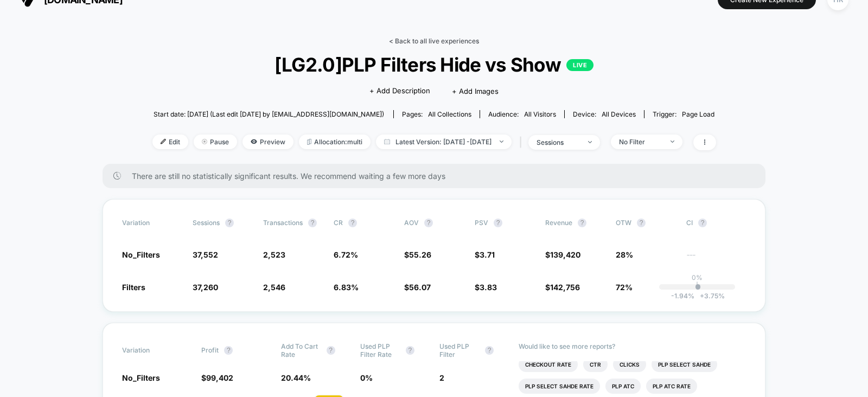 The image size is (868, 397). What do you see at coordinates (481, 222) in the screenshot?
I see `span: PSV` at bounding box center [481, 222].